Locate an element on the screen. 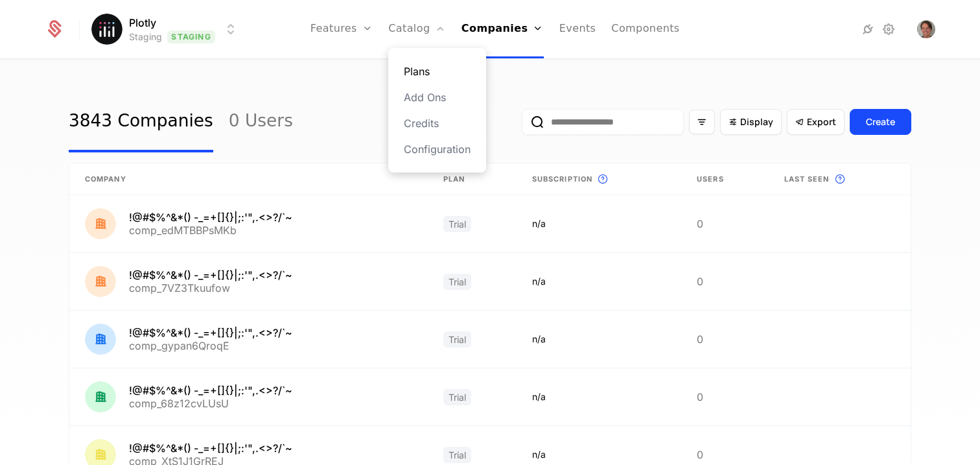  button: Create is located at coordinates (880, 122).